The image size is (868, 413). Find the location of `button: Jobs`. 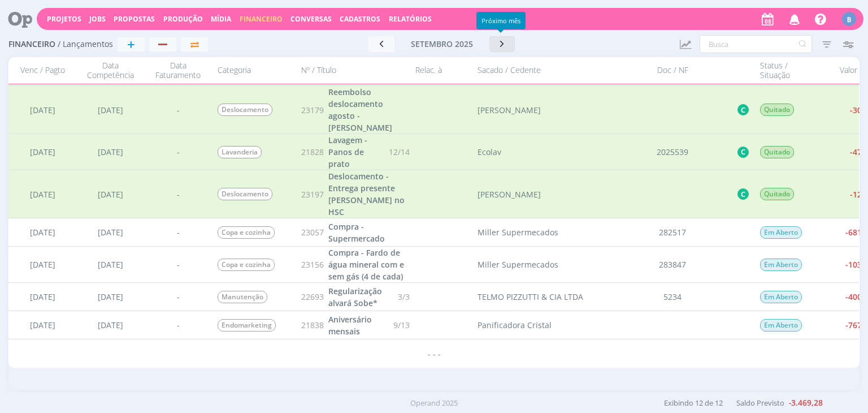

button: Jobs is located at coordinates (98, 20).